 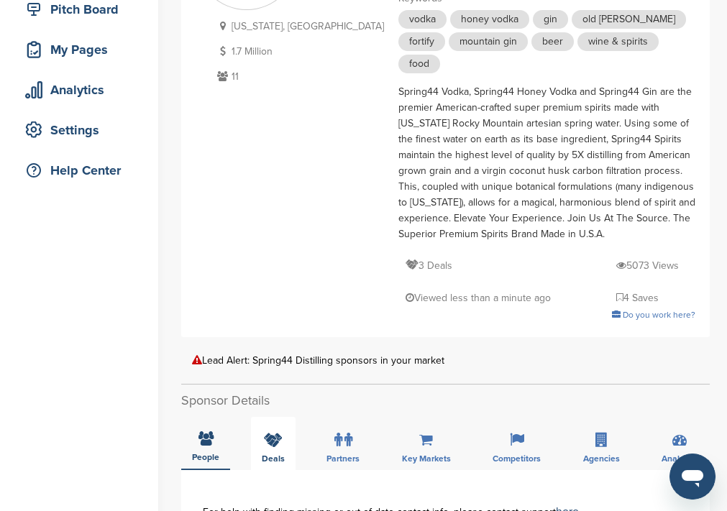 What do you see at coordinates (79, 90) in the screenshot?
I see `a: Analytics` at bounding box center [79, 90].